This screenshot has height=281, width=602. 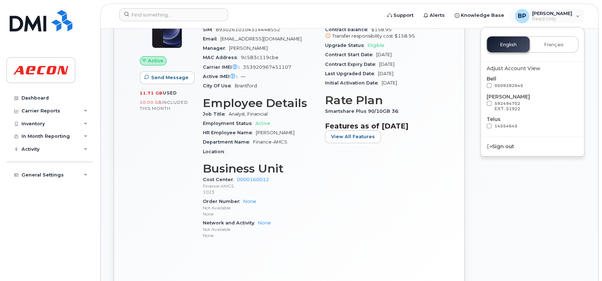 What do you see at coordinates (506, 126) in the screenshot?
I see `span: 14554645` at bounding box center [506, 126].